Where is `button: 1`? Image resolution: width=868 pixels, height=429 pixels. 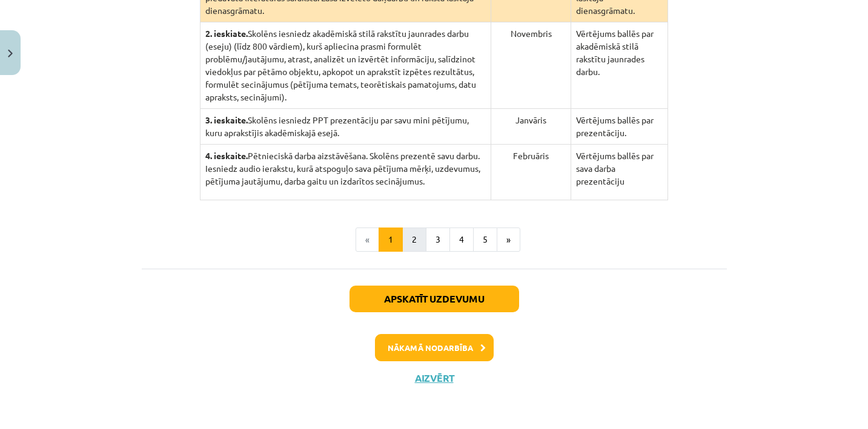 button: 1 is located at coordinates (391, 240).